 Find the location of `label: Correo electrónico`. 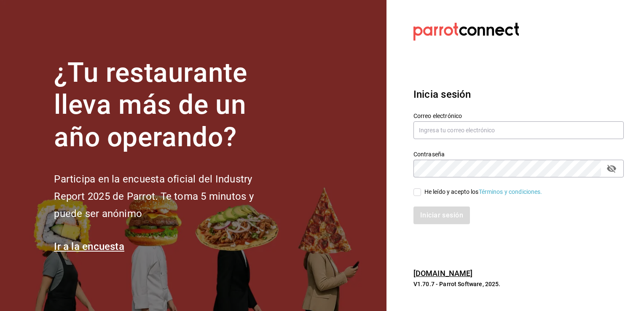

label: Correo electrónico is located at coordinates (518, 116).